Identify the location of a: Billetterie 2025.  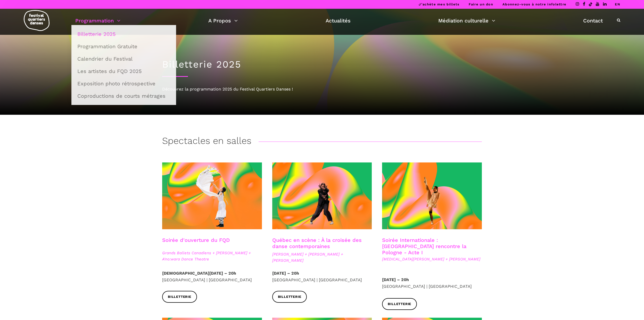
(124, 34).